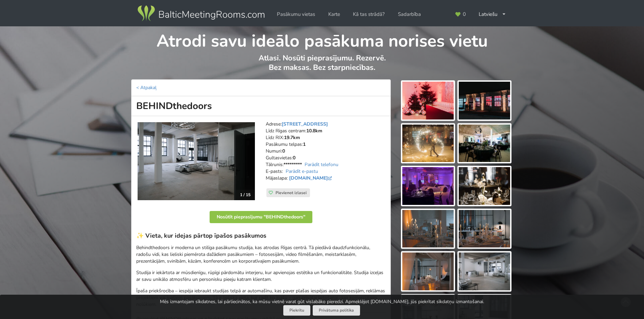  I want to click on strong: 19.7km, so click(292, 137).